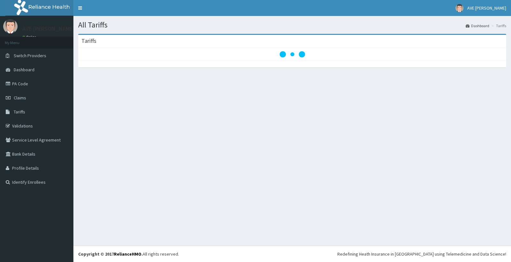 Image resolution: width=511 pixels, height=262 pixels. Describe the element at coordinates (19, 112) in the screenshot. I see `span: Tariffs` at that location.